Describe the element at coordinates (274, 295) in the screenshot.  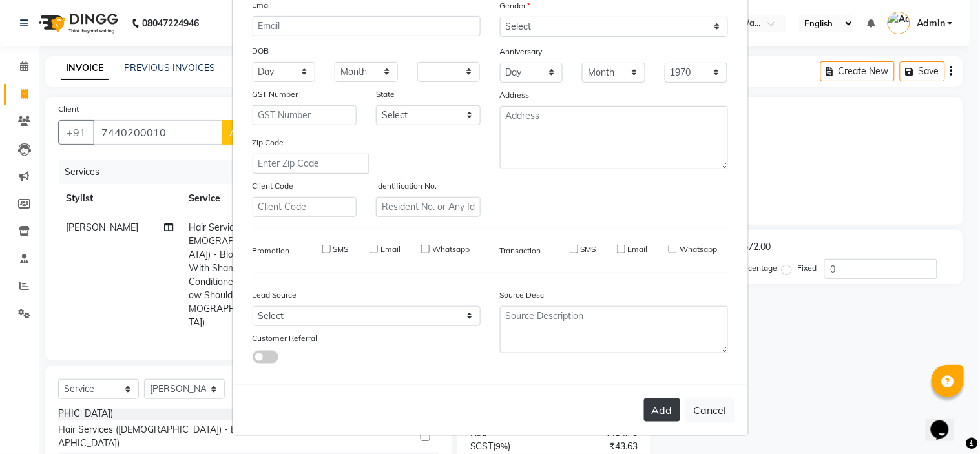
I see `label: Lead Source` at that location.